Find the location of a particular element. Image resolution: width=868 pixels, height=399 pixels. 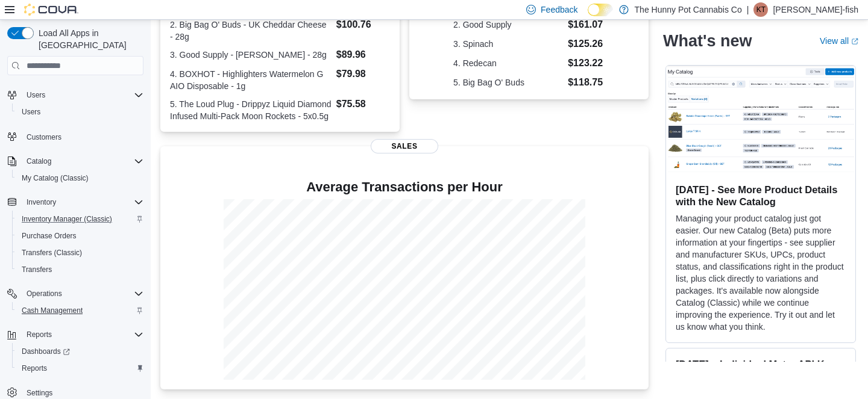

dt: 3. Spinach is located at coordinates (508, 44).